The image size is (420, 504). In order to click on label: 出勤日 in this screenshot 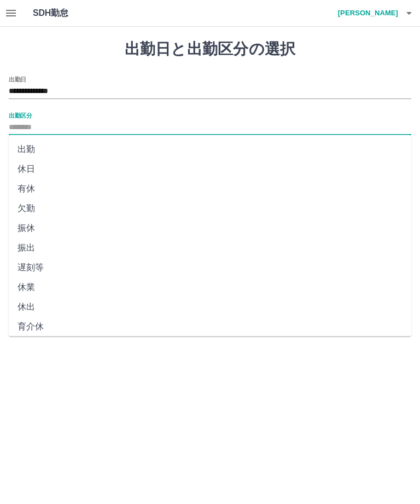, I will do `click(18, 79)`.